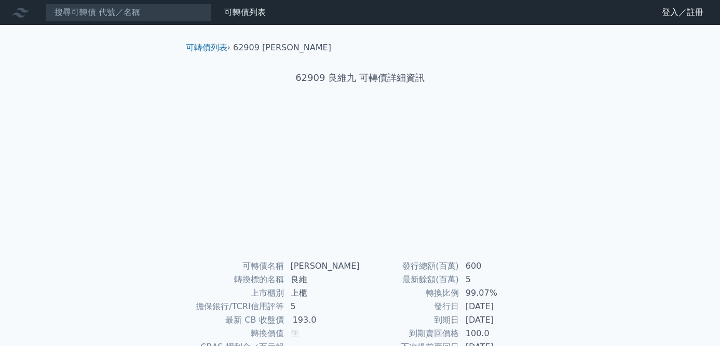  Describe the element at coordinates (410, 307) in the screenshot. I see `td: 發行日` at that location.